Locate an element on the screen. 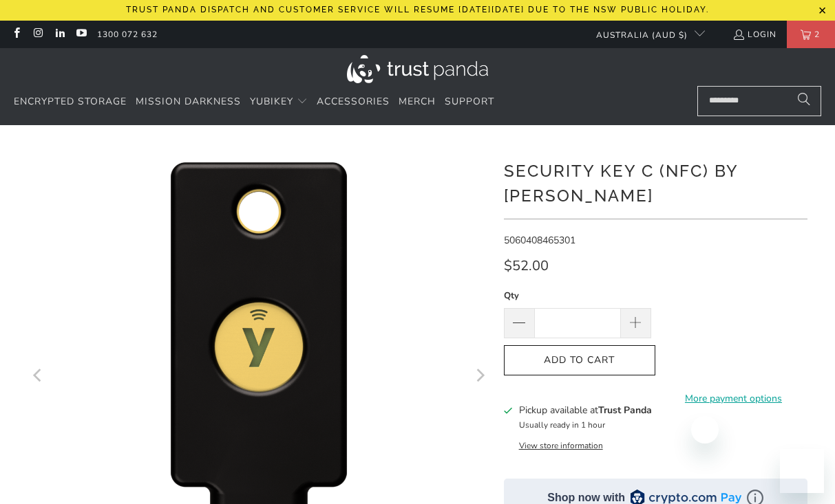  a: 1300 072 632 is located at coordinates (127, 35).